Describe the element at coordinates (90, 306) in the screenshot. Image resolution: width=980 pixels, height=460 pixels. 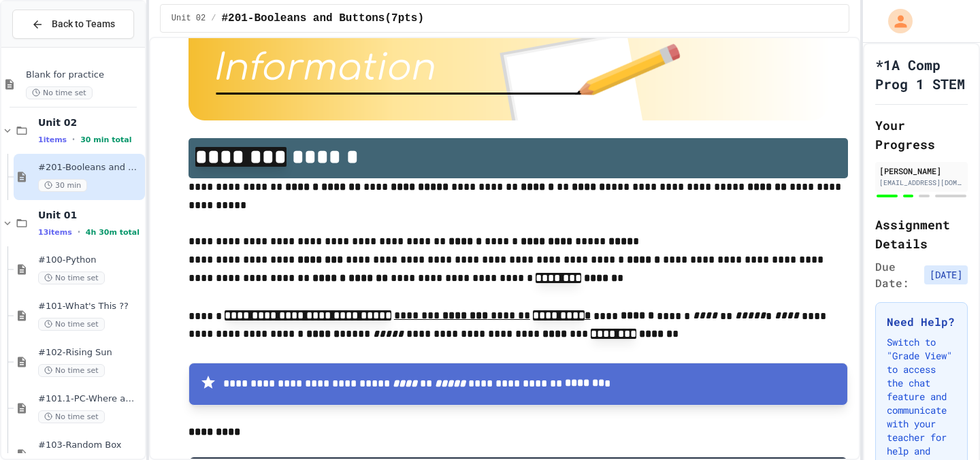
I see `span: #101-What's This ??` at that location.